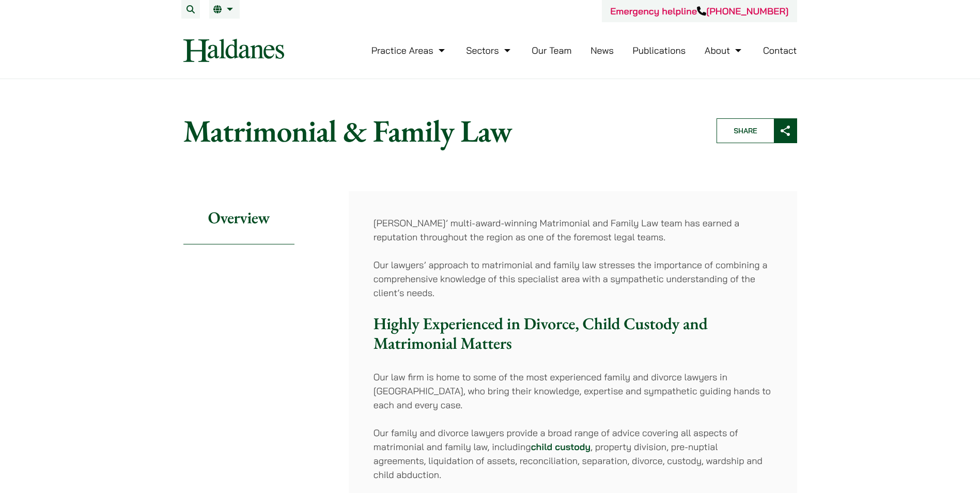 The width and height of the screenshot is (980, 493). What do you see at coordinates (573, 391) in the screenshot?
I see `p: Our law firm is home to some of the most experienced family and divorce lawyers in [GEOGRAPHIC_DA...` at bounding box center [573, 391].